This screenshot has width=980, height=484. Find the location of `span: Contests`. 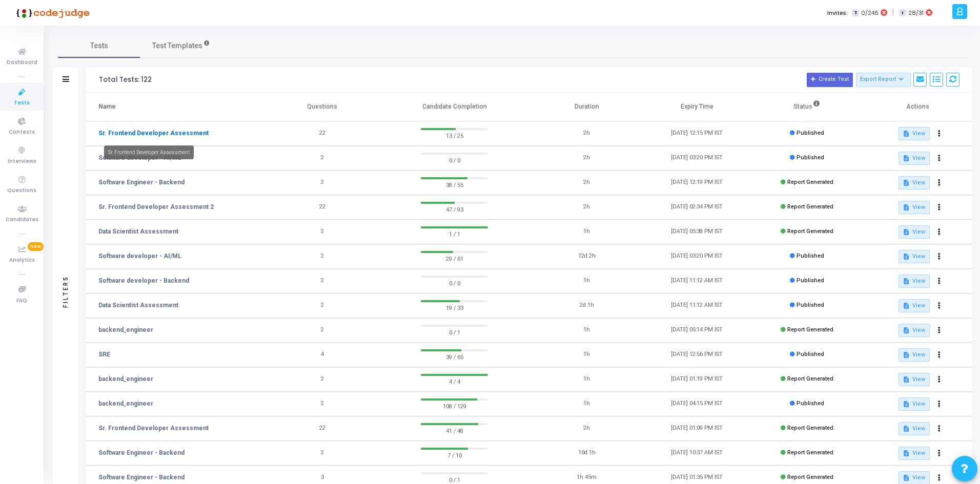

span: Contests is located at coordinates (21, 132).